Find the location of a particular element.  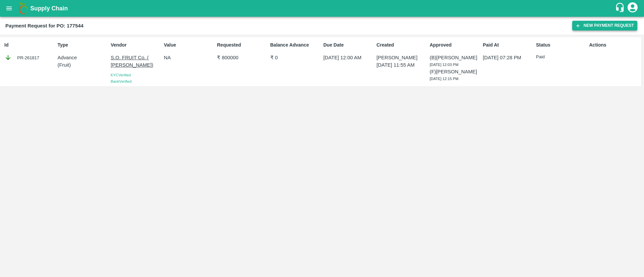

span: Bank Verified is located at coordinates (121, 81).